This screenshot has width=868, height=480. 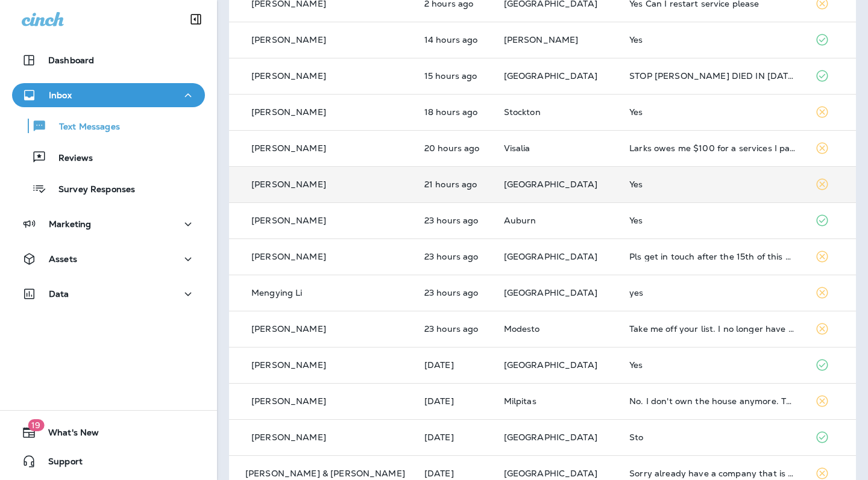 I want to click on p: Text Messages, so click(x=83, y=127).